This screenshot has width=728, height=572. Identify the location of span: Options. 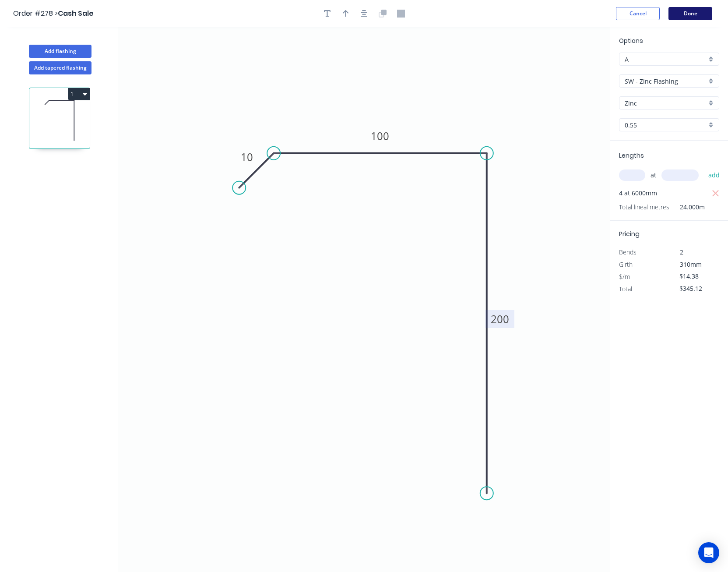
(631, 41).